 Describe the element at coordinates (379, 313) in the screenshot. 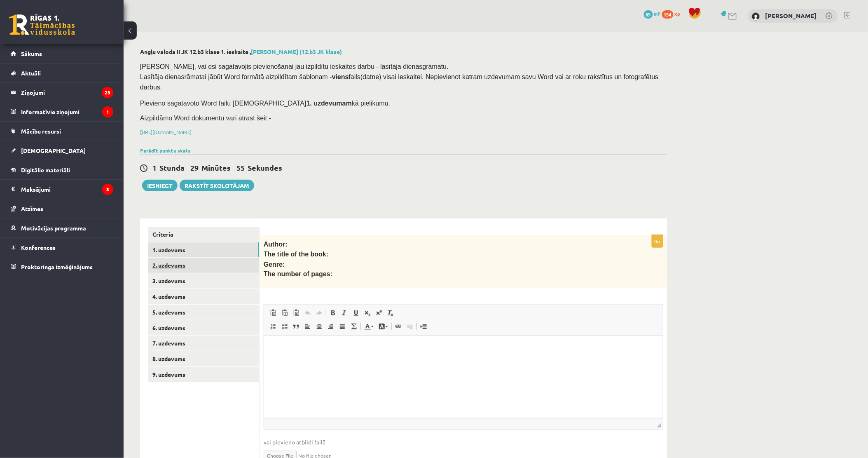

I see `a: Superscript` at that location.